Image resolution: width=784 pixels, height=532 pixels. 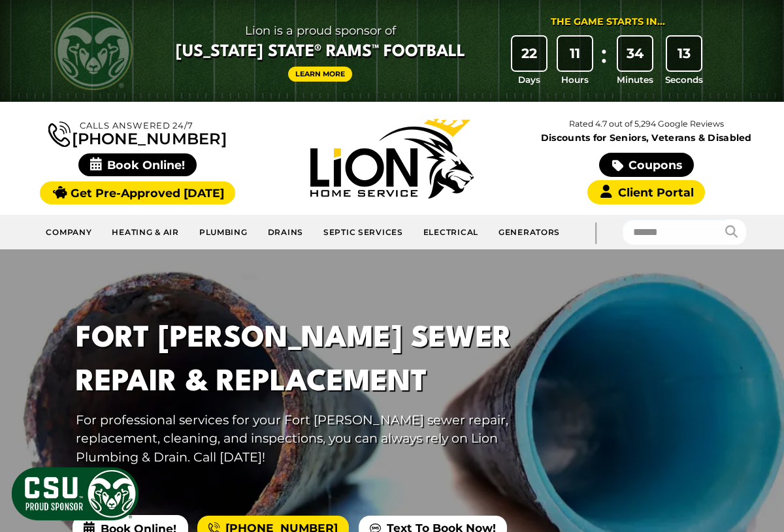 What do you see at coordinates (69, 232) in the screenshot?
I see `a: Company` at bounding box center [69, 232].